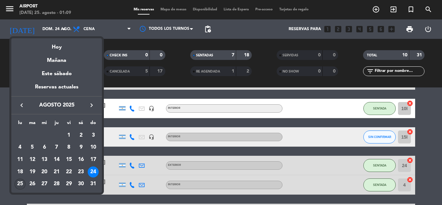  I want to click on th: jueves, so click(57, 124).